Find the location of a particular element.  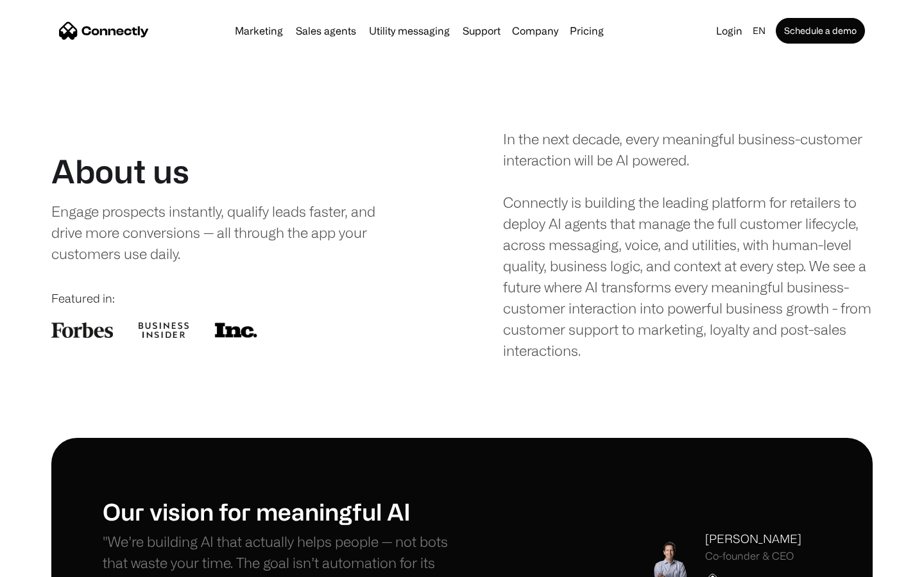

a: Schedule a demo is located at coordinates (820, 31).